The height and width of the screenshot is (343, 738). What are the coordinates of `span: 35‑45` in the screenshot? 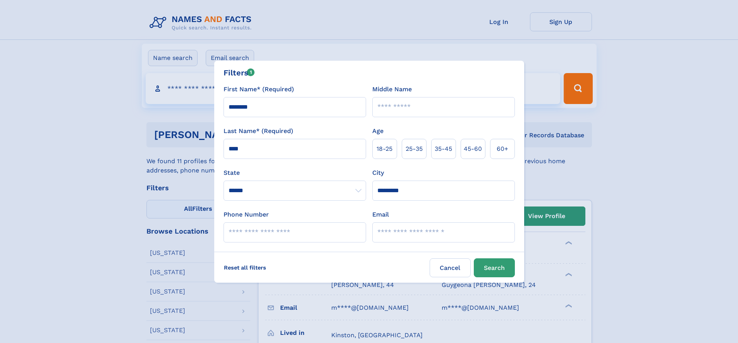 It's located at (443, 149).